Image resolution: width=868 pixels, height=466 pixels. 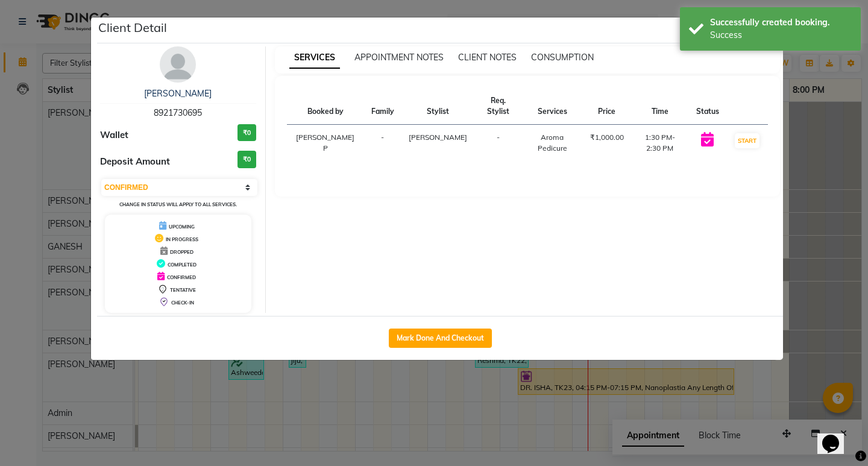 I want to click on span: 8921730695, so click(x=178, y=113).